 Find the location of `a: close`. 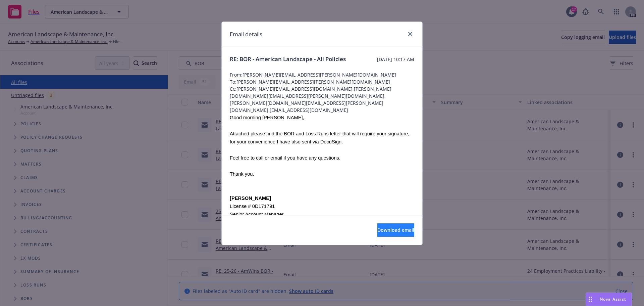

a: close is located at coordinates (410, 34).